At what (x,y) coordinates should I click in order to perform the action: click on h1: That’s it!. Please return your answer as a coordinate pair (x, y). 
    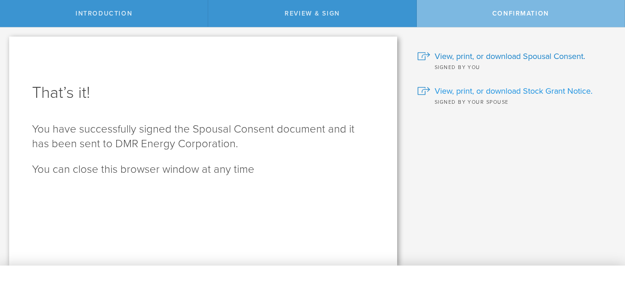
    Looking at the image, I should click on (203, 93).